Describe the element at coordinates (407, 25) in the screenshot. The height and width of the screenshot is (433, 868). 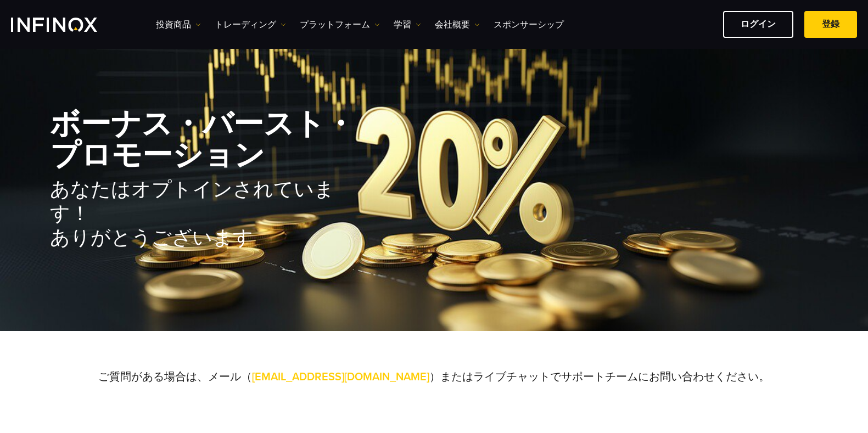
I see `a: 学習` at that location.